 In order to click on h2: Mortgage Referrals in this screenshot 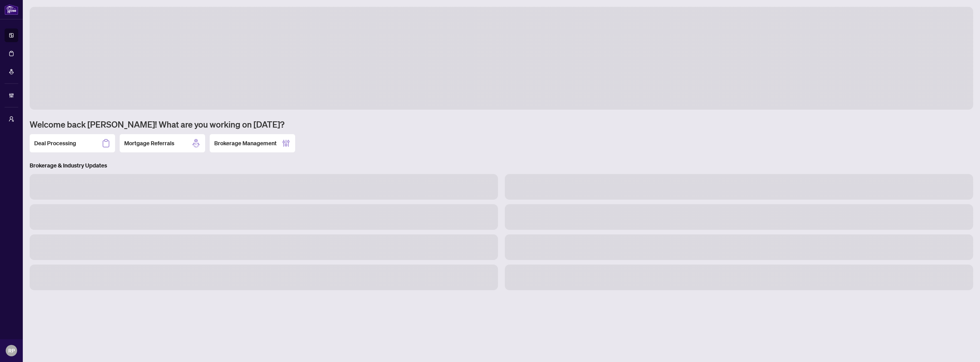, I will do `click(149, 143)`.